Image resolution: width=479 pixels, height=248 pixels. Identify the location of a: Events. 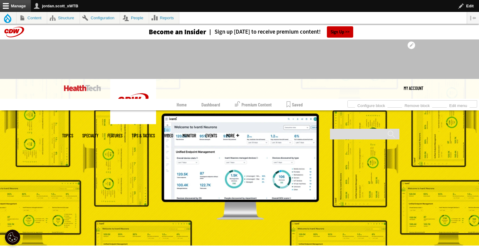
(211, 136).